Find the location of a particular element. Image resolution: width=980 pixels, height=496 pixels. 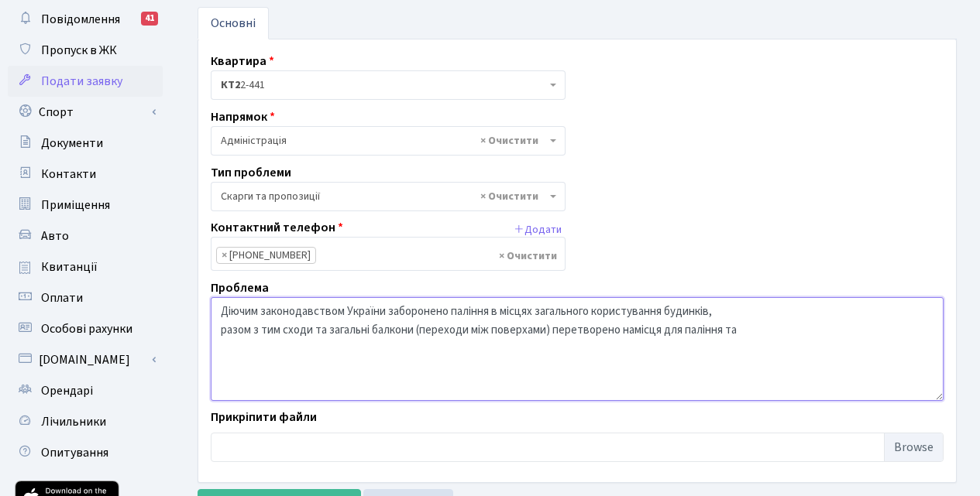

span: Подати заявку is located at coordinates (81, 81).